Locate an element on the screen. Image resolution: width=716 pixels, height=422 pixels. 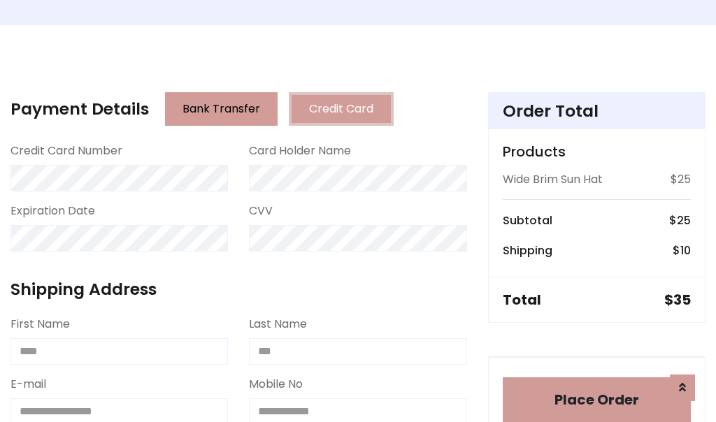
label: Credit Card Number is located at coordinates (66, 151).